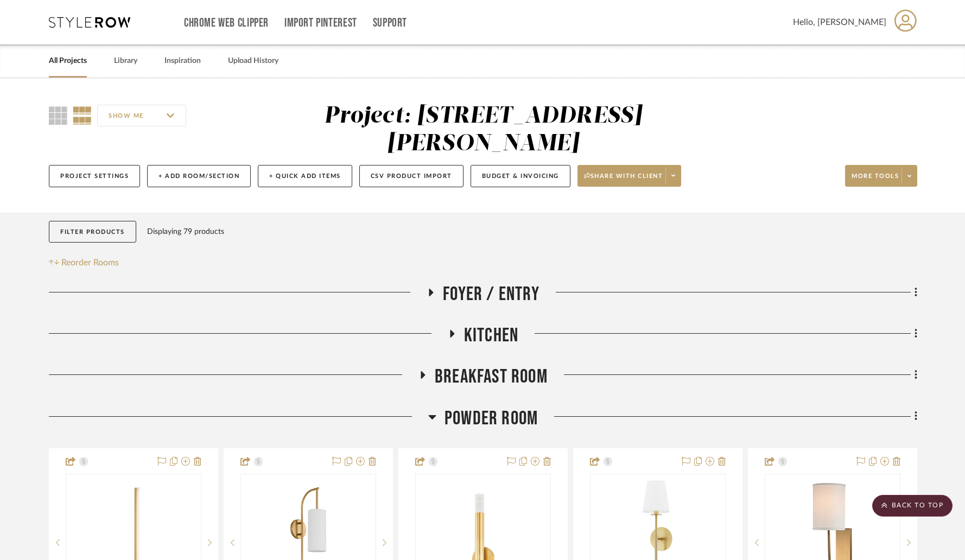 The height and width of the screenshot is (560, 965). Describe the element at coordinates (90, 263) in the screenshot. I see `span: Reorder Rooms` at that location.